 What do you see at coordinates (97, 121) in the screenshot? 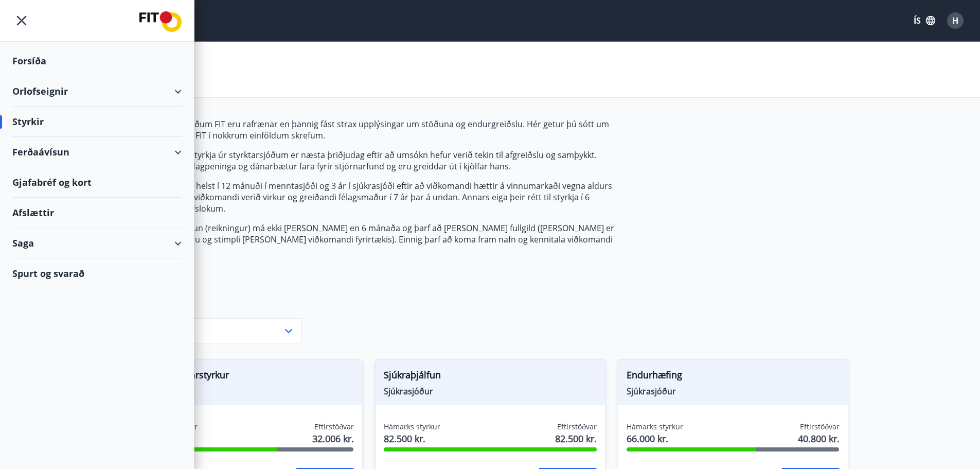
I see `div: Styrkir` at bounding box center [97, 121].